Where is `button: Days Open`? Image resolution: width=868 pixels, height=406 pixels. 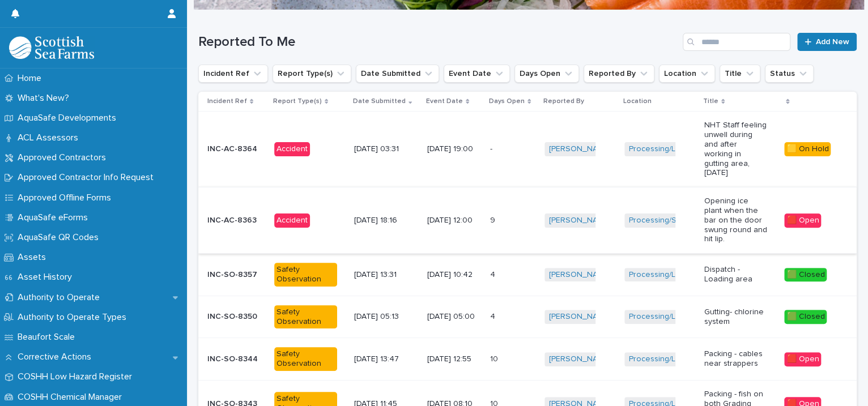 button: Days Open is located at coordinates (547, 74).